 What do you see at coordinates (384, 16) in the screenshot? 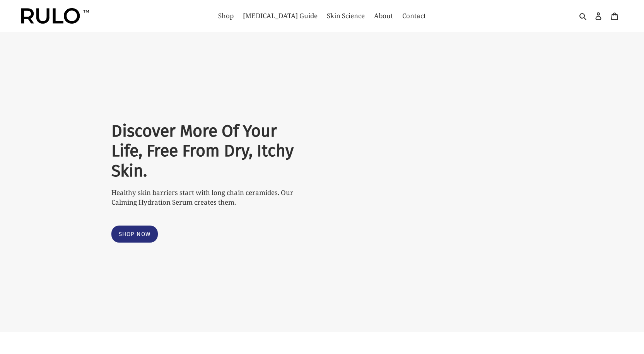
I see `a: About` at bounding box center [384, 16].